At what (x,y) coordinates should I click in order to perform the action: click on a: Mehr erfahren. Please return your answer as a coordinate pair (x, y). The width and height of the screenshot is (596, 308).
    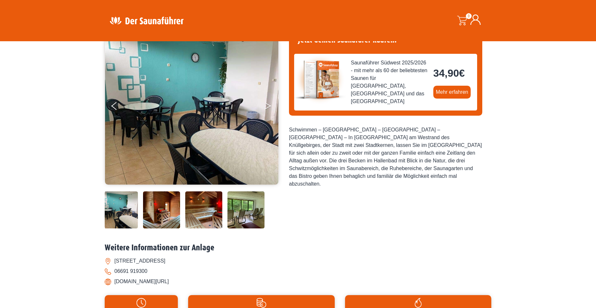
    Looking at the image, I should click on (452, 92).